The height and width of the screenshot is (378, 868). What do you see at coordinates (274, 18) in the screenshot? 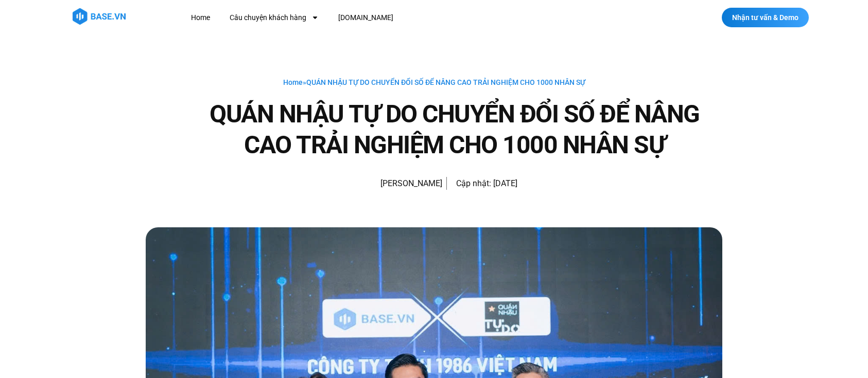
I see `a: Câu chuyện khách hàng` at bounding box center [274, 18].